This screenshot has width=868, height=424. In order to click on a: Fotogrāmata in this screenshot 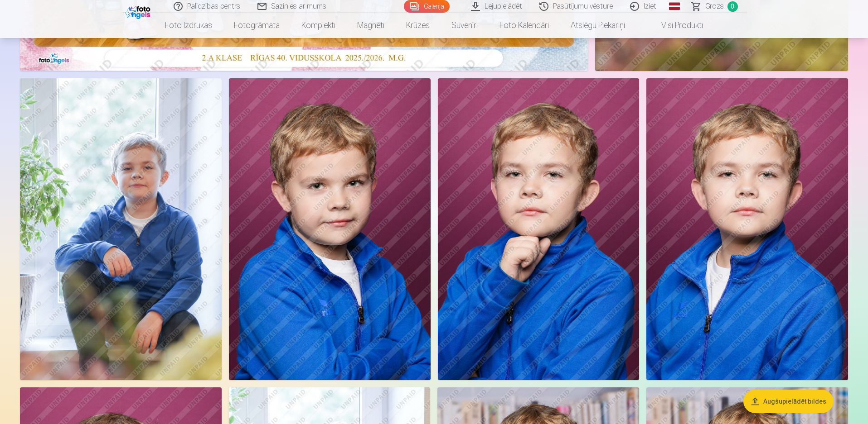, I will do `click(257, 25)`.